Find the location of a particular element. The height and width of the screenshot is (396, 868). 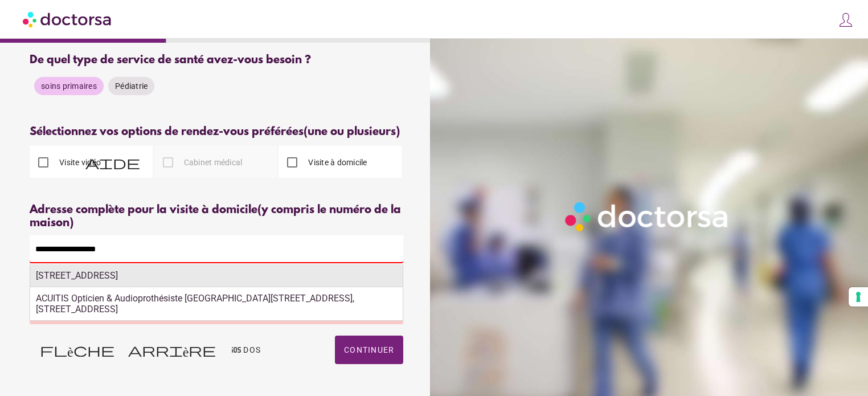

img: Logo-Doctorsa-trans-White-partial-flat.png is located at coordinates (647, 216).